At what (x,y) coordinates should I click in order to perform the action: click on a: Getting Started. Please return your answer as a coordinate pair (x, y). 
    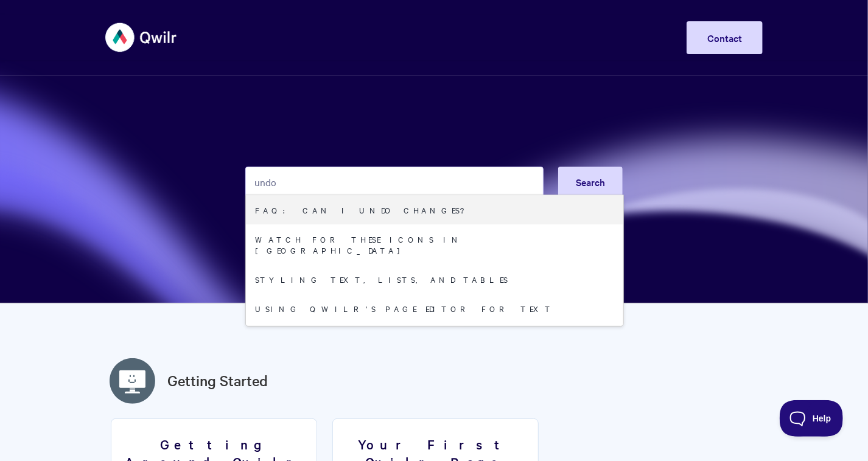
    Looking at the image, I should click on (217, 381).